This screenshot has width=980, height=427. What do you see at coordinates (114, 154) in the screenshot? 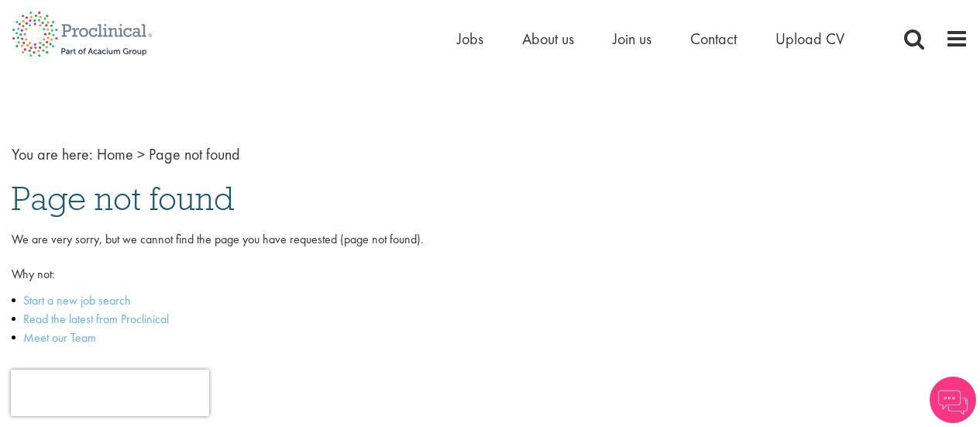
I see `a: breadcrumb link` at bounding box center [114, 154].